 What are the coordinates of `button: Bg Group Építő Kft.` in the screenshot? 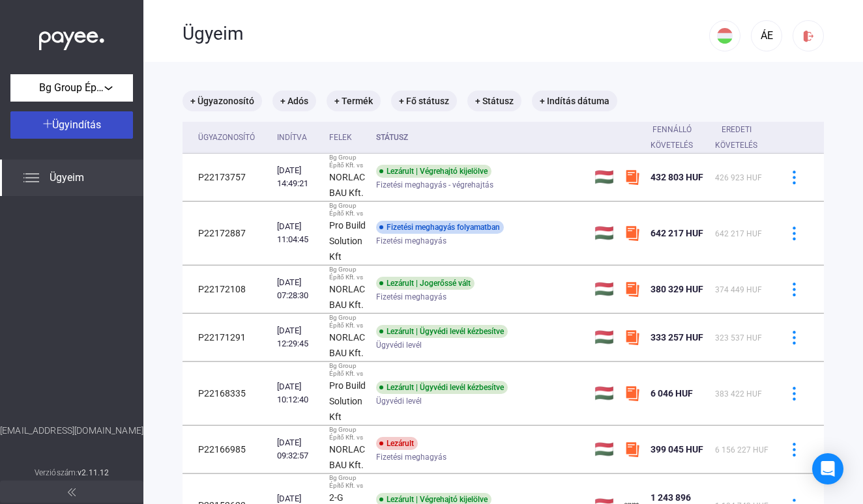 It's located at (72, 88).